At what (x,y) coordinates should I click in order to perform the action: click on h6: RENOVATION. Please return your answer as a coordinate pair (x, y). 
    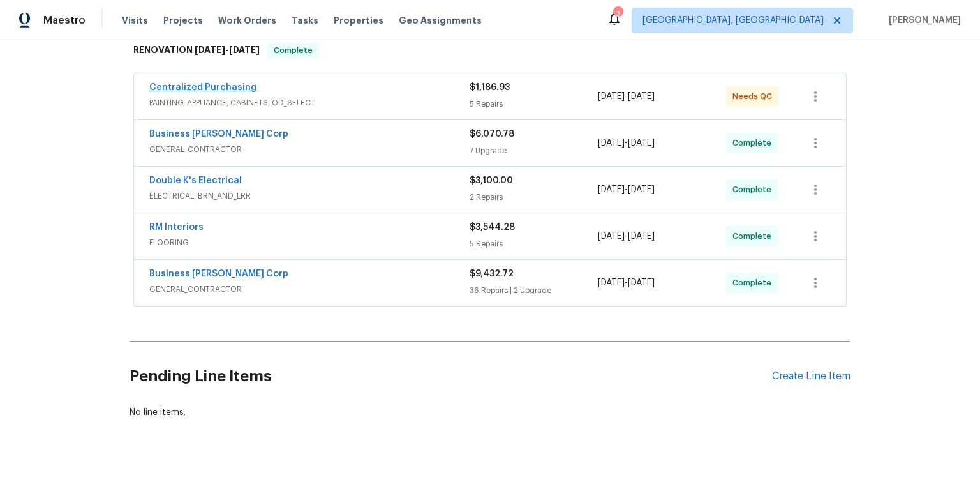
    Looking at the image, I should click on (196, 51).